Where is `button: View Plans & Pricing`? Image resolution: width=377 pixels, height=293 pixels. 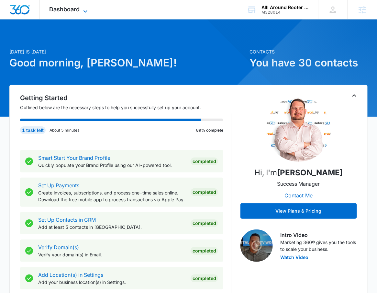 button: View Plans & Pricing is located at coordinates (299, 211).